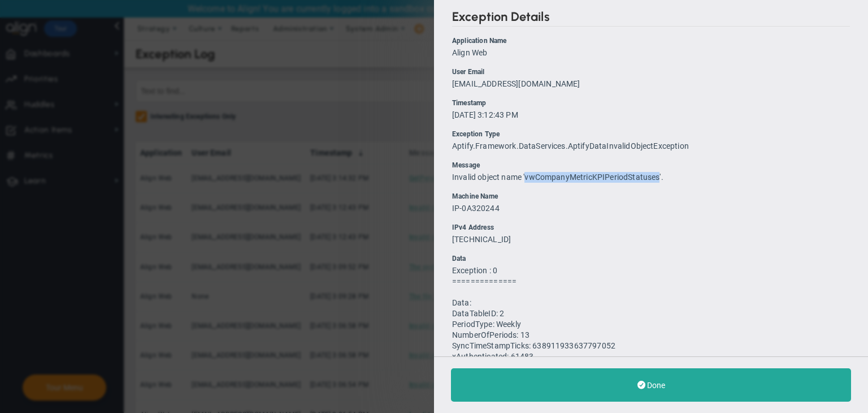  Describe the element at coordinates (476, 208) in the screenshot. I see `span: IP-0A320244` at that location.